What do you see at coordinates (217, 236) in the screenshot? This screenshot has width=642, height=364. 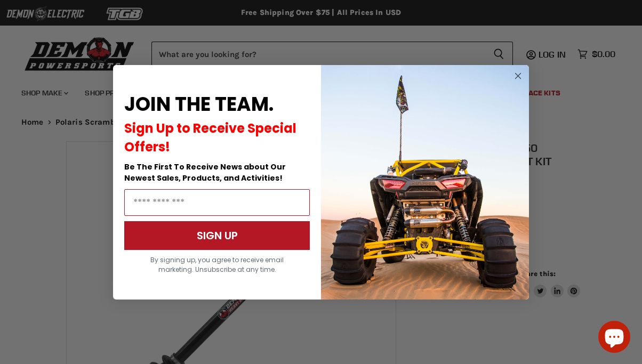 I see `button: SIGN UP` at bounding box center [217, 236].